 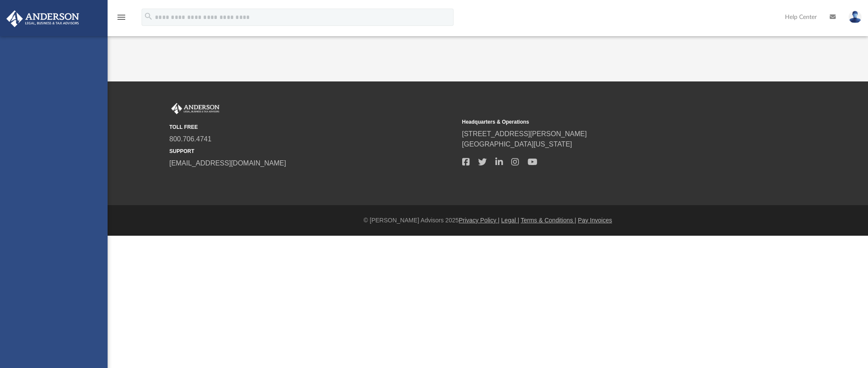 I want to click on i: menu, so click(x=122, y=17).